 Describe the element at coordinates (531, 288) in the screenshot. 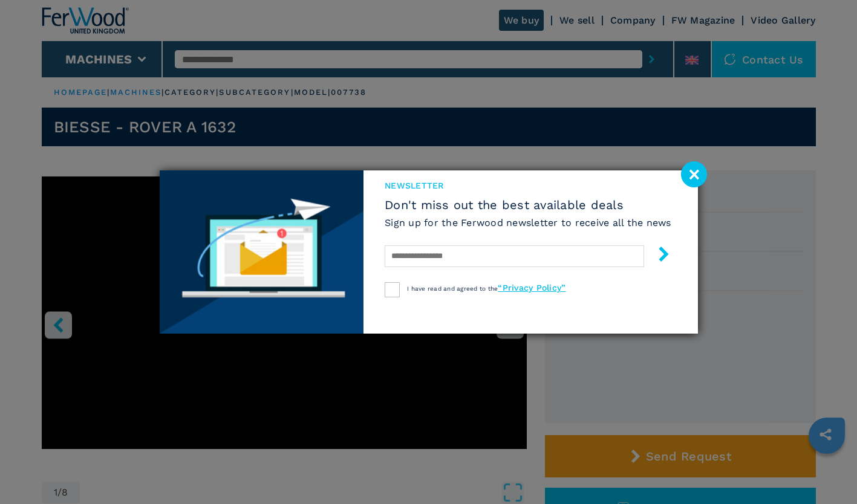

I see `a: “Privacy Policy”` at that location.